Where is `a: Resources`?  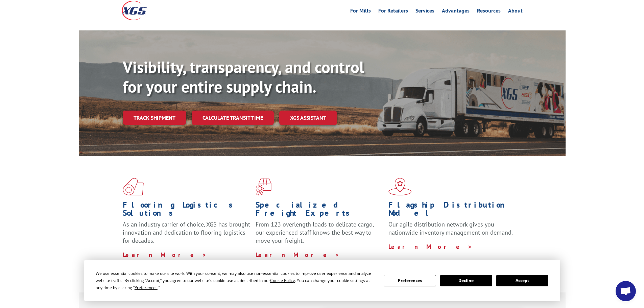 a: Resources is located at coordinates (488, 12).